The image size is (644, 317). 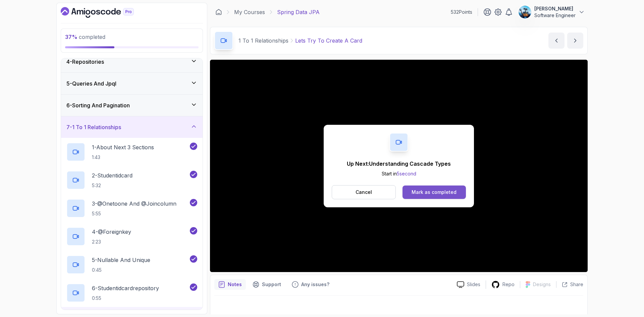 What do you see at coordinates (230, 285) in the screenshot?
I see `button: notes button` at bounding box center [230, 285].